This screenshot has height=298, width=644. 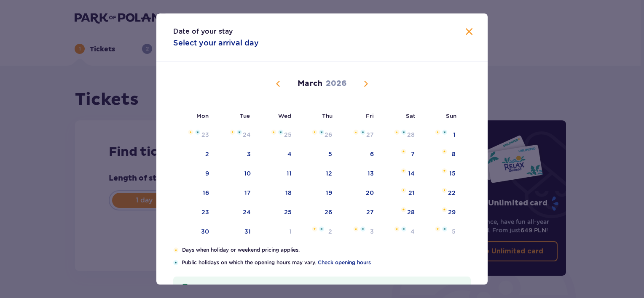 What do you see at coordinates (318, 193) in the screenshot?
I see `td: Thursday, March 19, 2026` at bounding box center [318, 193].